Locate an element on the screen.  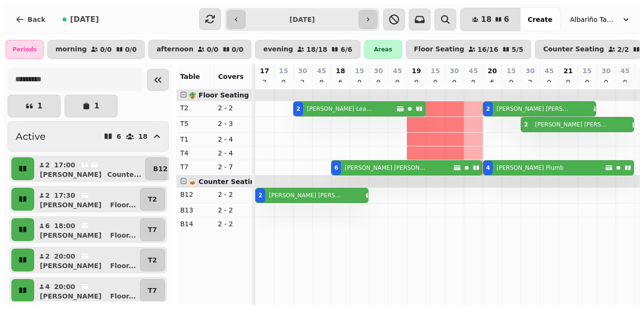
span: 18 is located at coordinates (486, 19).